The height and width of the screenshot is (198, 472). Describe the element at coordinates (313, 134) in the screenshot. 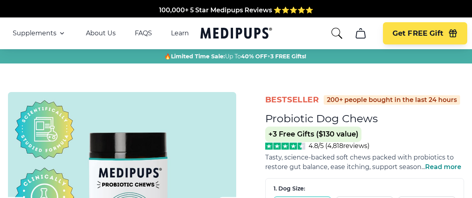

I see `span: +3 Free Gifts ($130 value)` at that location.